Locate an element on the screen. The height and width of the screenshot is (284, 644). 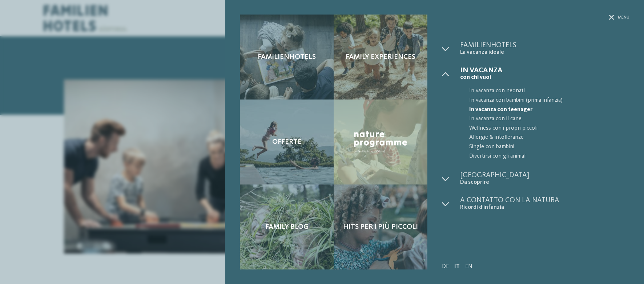
a: In vacanza con bambini (prima infanzia) is located at coordinates (545, 101).